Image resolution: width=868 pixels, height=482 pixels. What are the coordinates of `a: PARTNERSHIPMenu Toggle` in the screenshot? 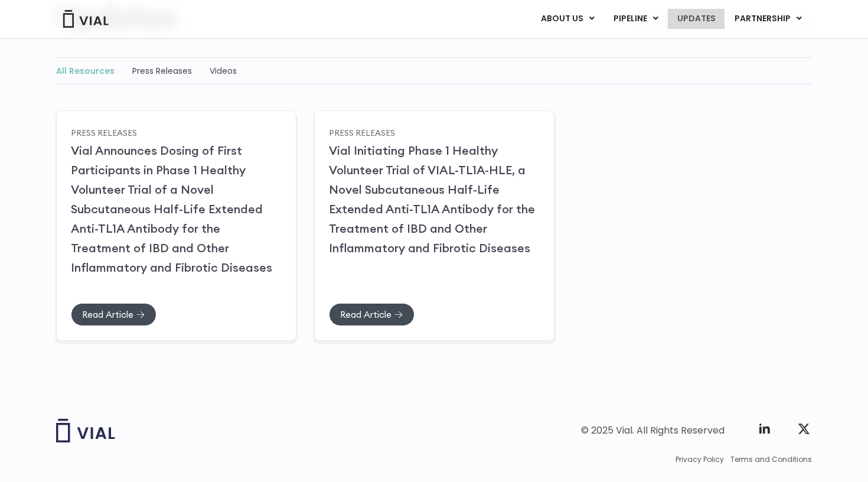 It's located at (768, 19).